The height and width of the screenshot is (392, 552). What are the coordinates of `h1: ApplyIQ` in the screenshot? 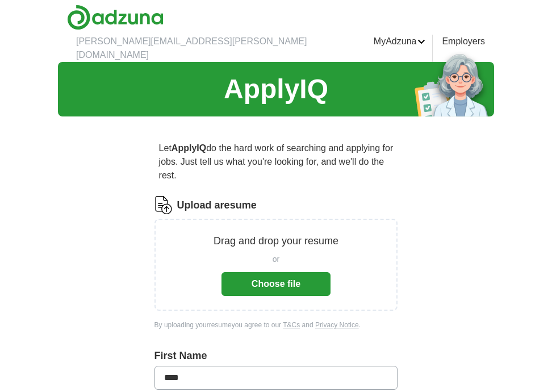 It's located at (276, 89).